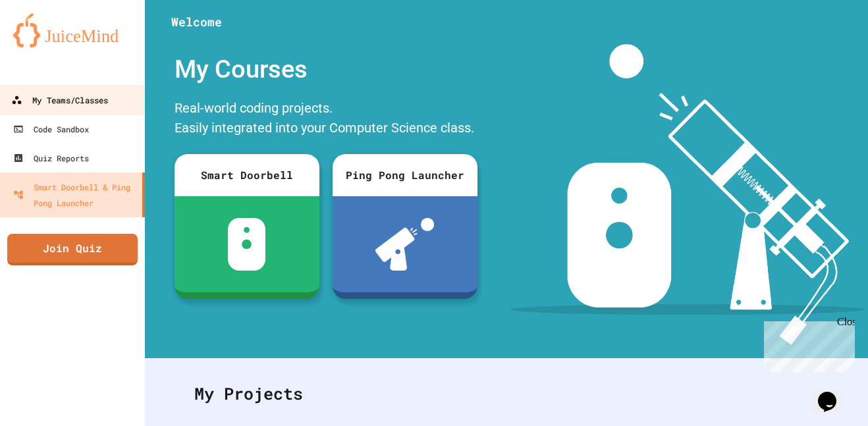 Image resolution: width=868 pixels, height=426 pixels. Describe the element at coordinates (59, 100) in the screenshot. I see `div: My Teams/Classes` at that location.